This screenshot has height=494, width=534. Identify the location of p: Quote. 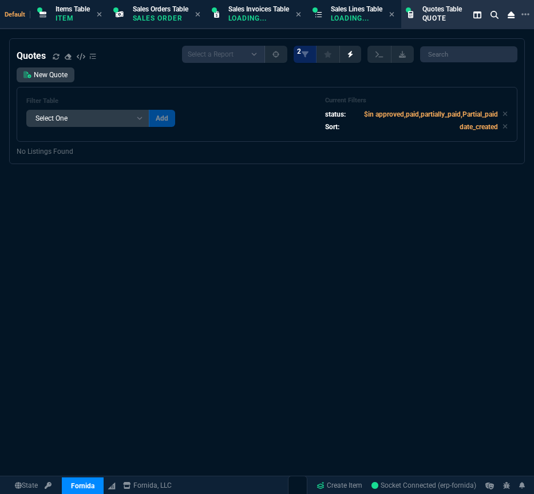
(441, 18).